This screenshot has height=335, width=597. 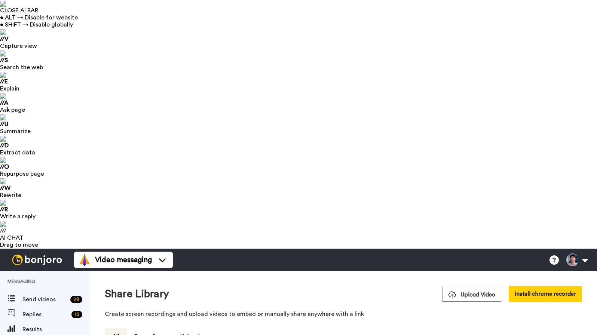 What do you see at coordinates (545, 294) in the screenshot?
I see `a: Install chrome recorder` at bounding box center [545, 294].